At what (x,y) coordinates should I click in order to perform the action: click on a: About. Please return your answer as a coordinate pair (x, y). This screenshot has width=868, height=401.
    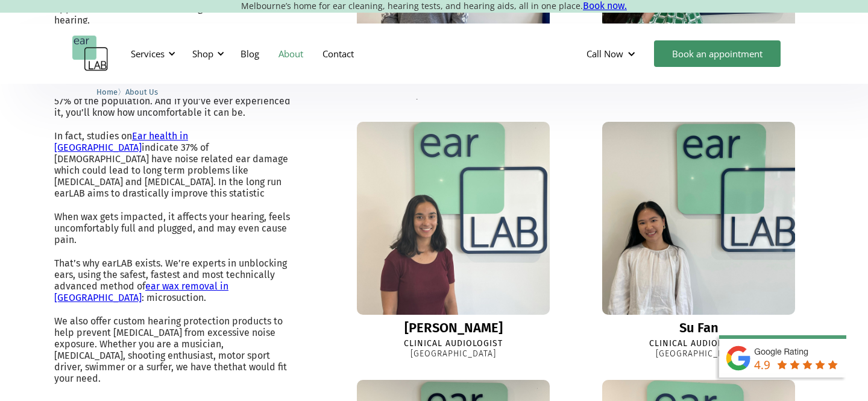
    Looking at the image, I should click on (291, 54).